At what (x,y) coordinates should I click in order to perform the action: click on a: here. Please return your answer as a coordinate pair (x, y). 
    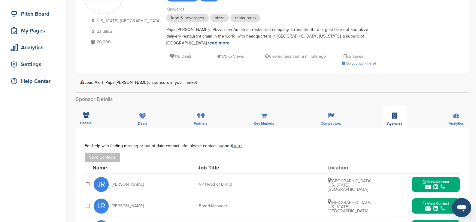
    Looking at the image, I should click on (237, 146).